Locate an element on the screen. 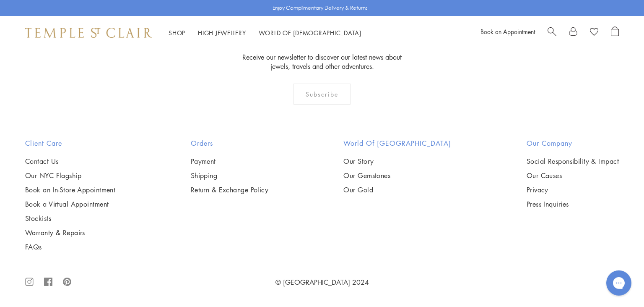 The height and width of the screenshot is (307, 644). a: Open Shopping Bag is located at coordinates (614, 33).